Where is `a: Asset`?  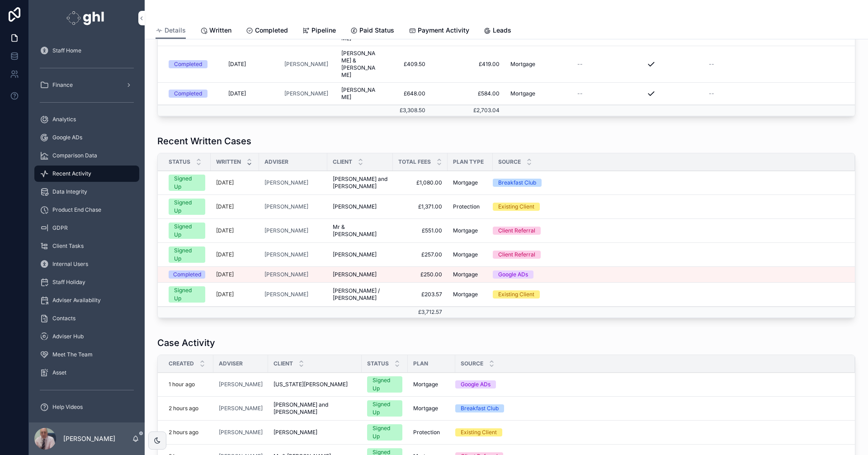
a: Asset is located at coordinates (87, 373).